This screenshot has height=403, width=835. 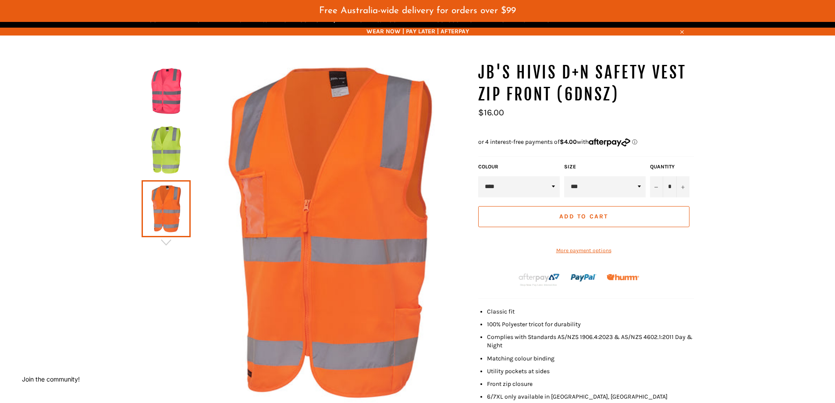 What do you see at coordinates (670, 167) in the screenshot?
I see `label: Quantity` at bounding box center [670, 167].